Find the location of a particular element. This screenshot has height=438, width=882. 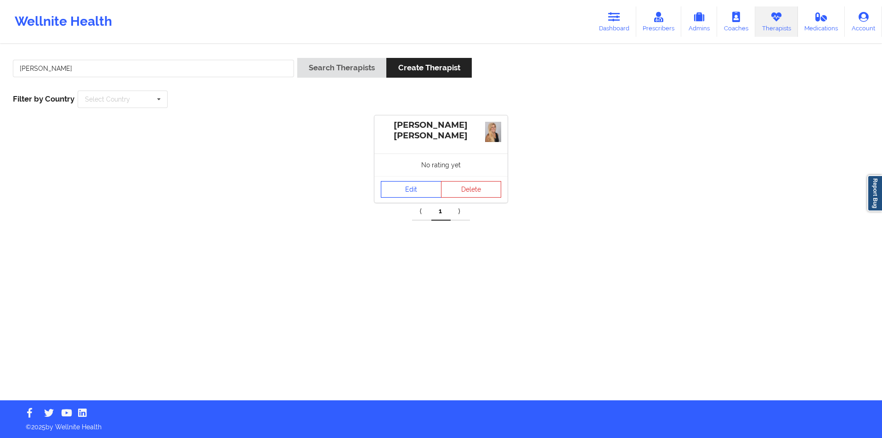

button: Create Therapist is located at coordinates (429, 68).